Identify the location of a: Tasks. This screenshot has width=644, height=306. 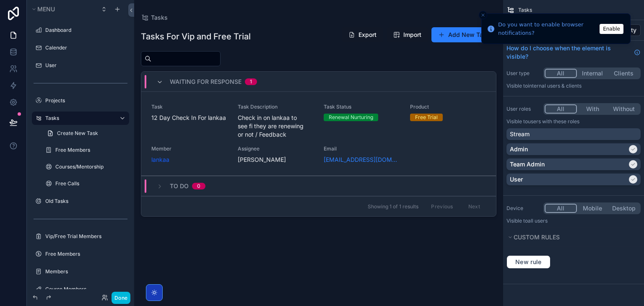
(78, 118).